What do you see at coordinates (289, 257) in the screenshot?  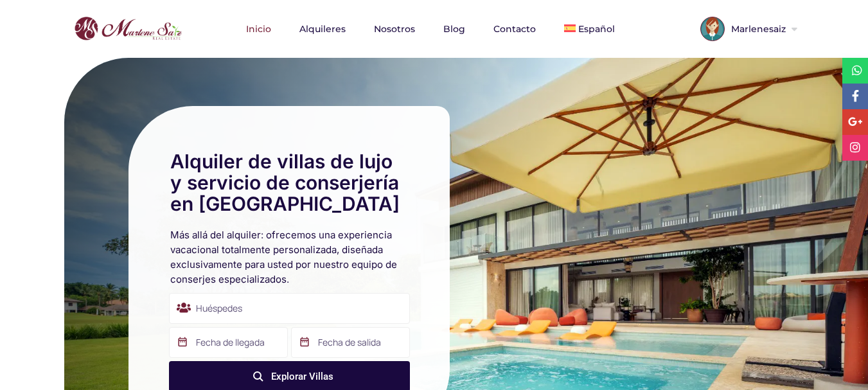 I see `h2: Más allá del alquiler: ofrecemos una experiencia vacacional totalmente personalizada, diseñada ex...` at bounding box center [289, 257].